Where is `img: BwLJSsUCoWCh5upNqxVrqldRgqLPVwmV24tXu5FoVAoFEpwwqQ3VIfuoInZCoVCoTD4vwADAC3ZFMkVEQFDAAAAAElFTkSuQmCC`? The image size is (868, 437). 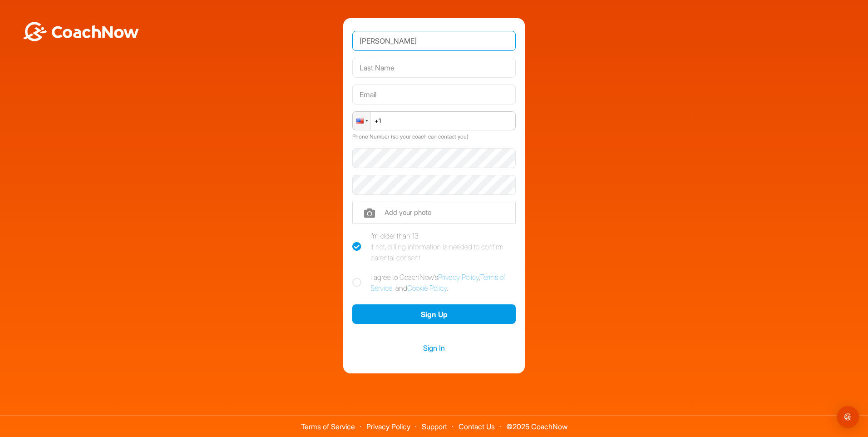 img: BwLJSsUCoWCh5upNqxVrqldRgqLPVwmV24tXu5FoVAoFEpwwqQ3VIfuoInZCoVCoTD4vwADAC3ZFMkVEQFDAAAAAElFTkSuQmCC is located at coordinates (81, 31).